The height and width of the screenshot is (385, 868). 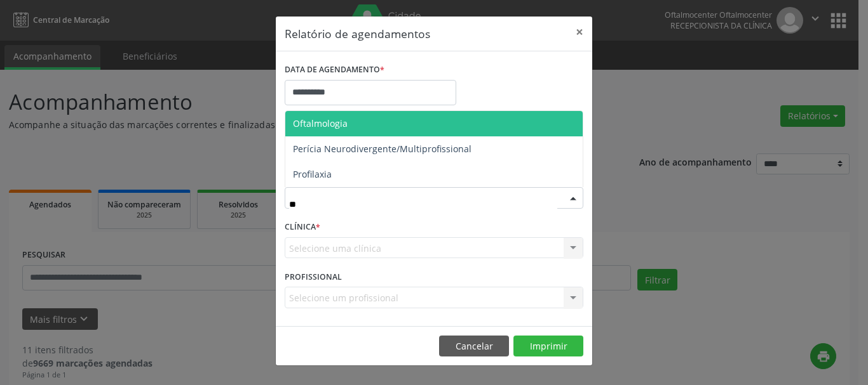 What do you see at coordinates (312, 174) in the screenshot?
I see `span: Profilaxia` at bounding box center [312, 174].